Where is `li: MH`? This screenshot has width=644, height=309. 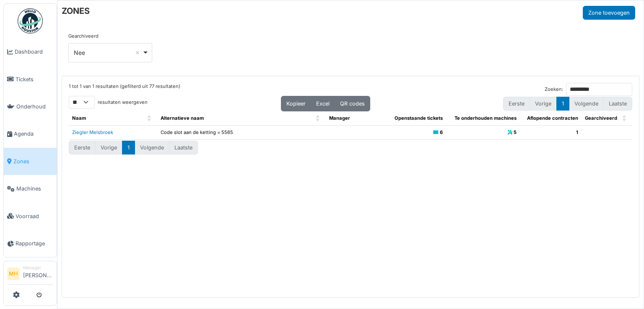 li: MH is located at coordinates (14, 274).